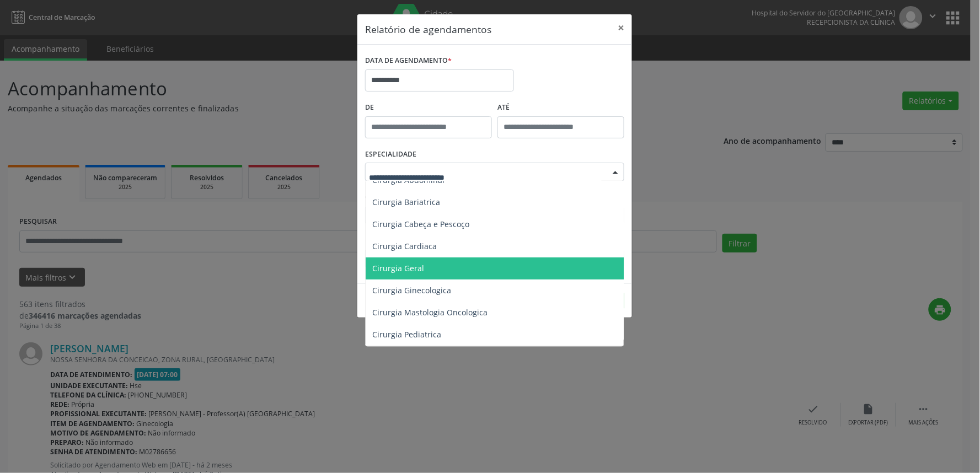 Image resolution: width=980 pixels, height=473 pixels. Describe the element at coordinates (429, 312) in the screenshot. I see `span: Cirurgia Mastologia Oncologica` at that location.